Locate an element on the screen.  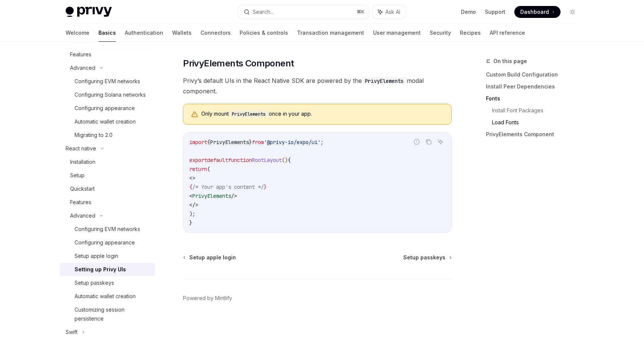
a: Setup passkeys is located at coordinates (107, 283).